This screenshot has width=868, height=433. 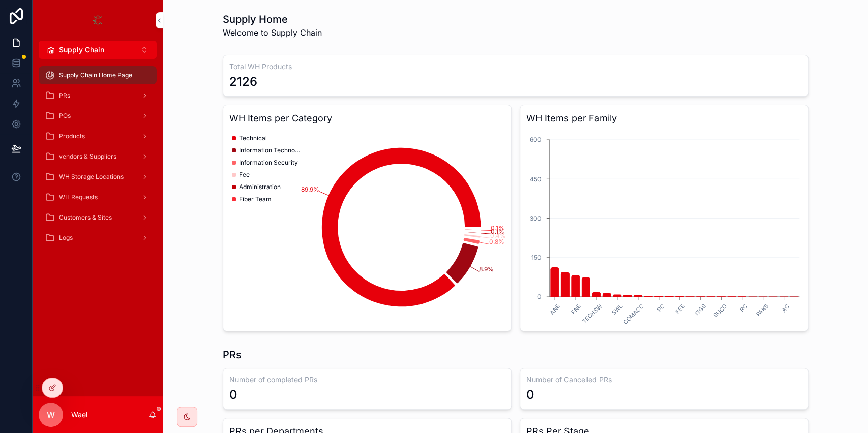 I want to click on span: Logs, so click(x=66, y=238).